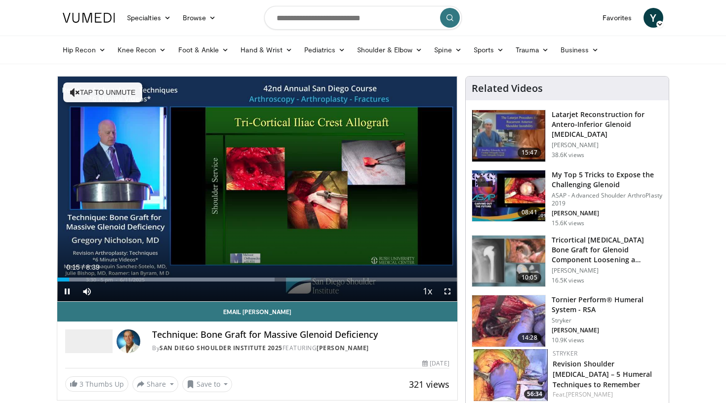  What do you see at coordinates (654, 18) in the screenshot?
I see `a: Y` at bounding box center [654, 18].